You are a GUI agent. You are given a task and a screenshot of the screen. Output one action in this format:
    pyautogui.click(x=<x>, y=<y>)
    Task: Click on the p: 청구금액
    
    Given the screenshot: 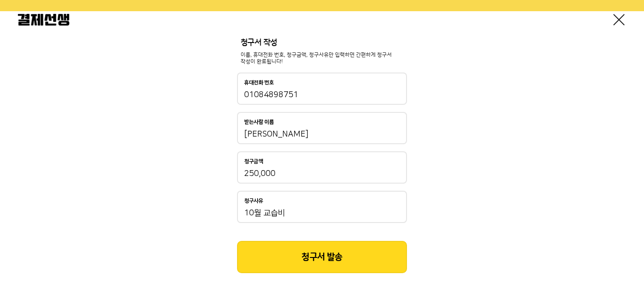 What is the action you would take?
    pyautogui.click(x=254, y=162)
    